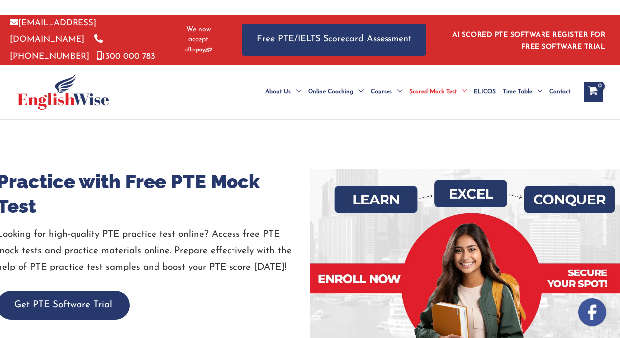 Image resolution: width=620 pixels, height=338 pixels. Describe the element at coordinates (560, 92) in the screenshot. I see `a: Contact` at that location.